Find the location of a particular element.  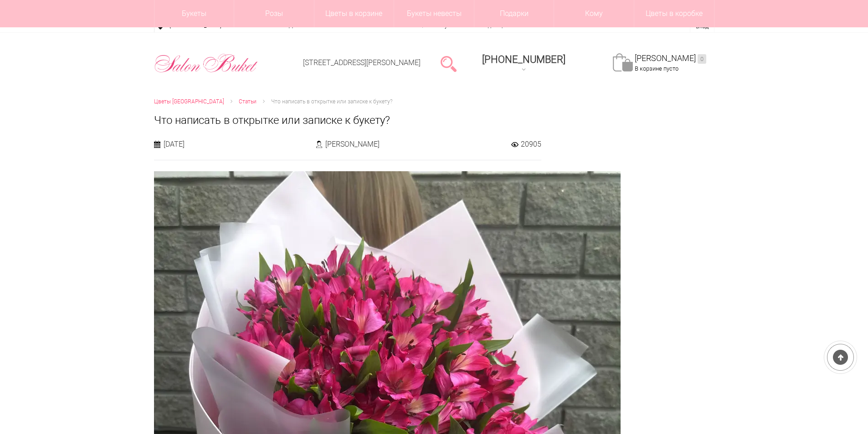

span: 20905 is located at coordinates (531, 144).